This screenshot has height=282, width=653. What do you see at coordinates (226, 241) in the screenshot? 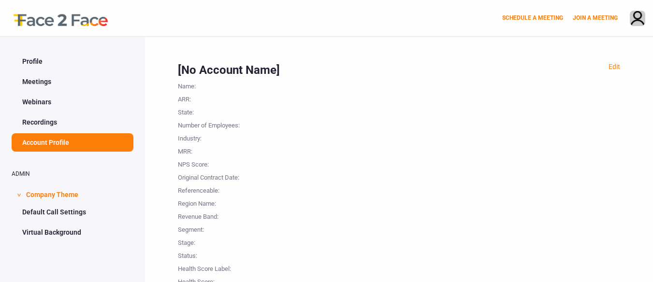
I see `div: Stage :` at bounding box center [226, 241].